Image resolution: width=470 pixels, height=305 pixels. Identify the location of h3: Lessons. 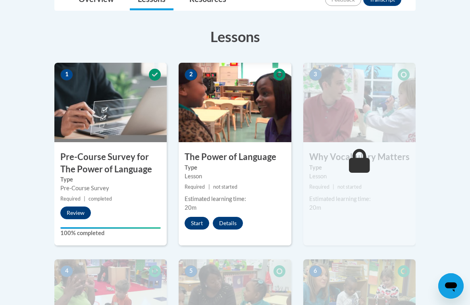
(235, 36).